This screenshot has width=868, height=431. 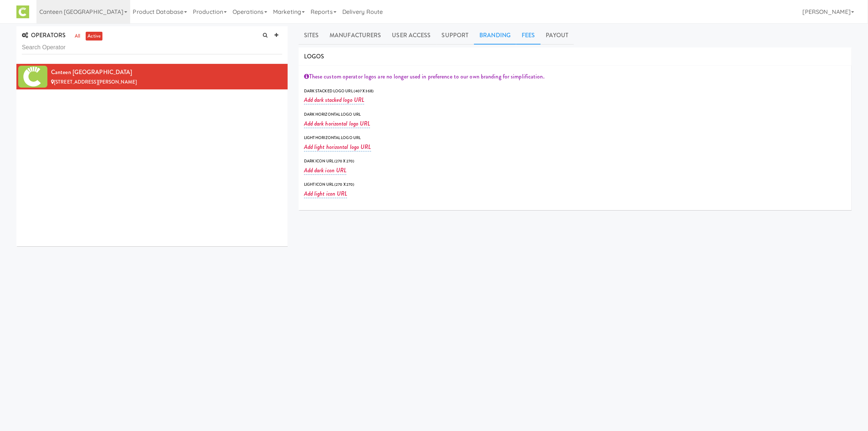 I want to click on a: Manufacturers, so click(x=355, y=36).